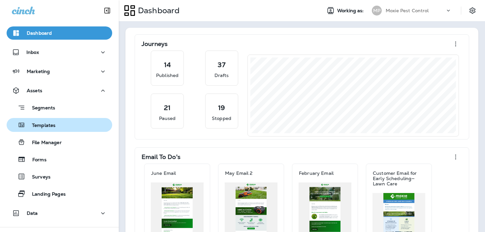 The image size is (485, 232). I want to click on p: Segments, so click(40, 108).